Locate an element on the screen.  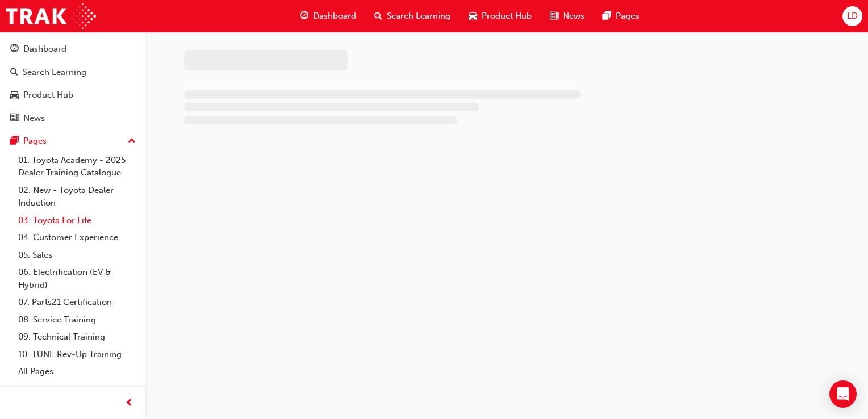
a: News is located at coordinates (72, 118).